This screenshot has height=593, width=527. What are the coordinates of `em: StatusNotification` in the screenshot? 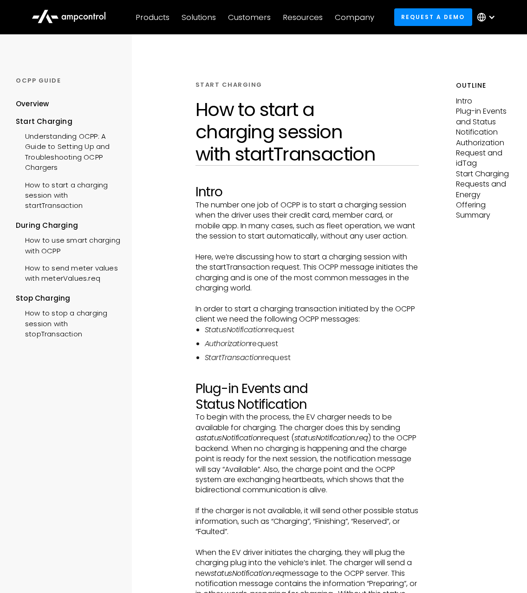 It's located at (235, 329).